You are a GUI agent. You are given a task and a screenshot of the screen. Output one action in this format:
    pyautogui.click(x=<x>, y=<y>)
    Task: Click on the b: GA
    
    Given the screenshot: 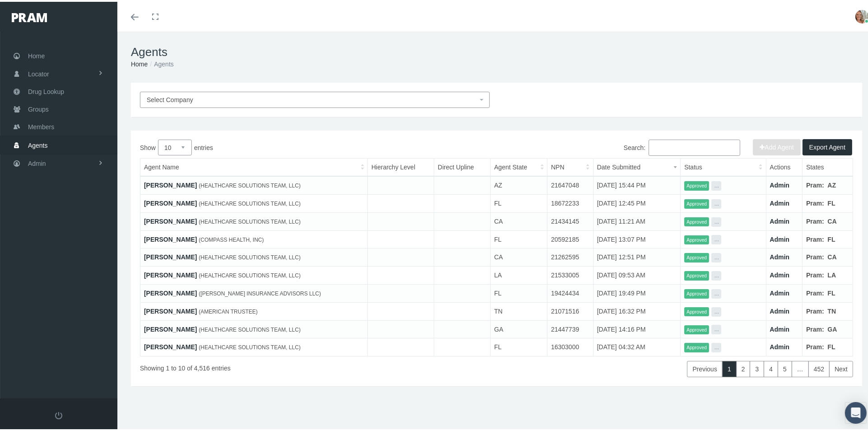 What is the action you would take?
    pyautogui.click(x=833, y=328)
    